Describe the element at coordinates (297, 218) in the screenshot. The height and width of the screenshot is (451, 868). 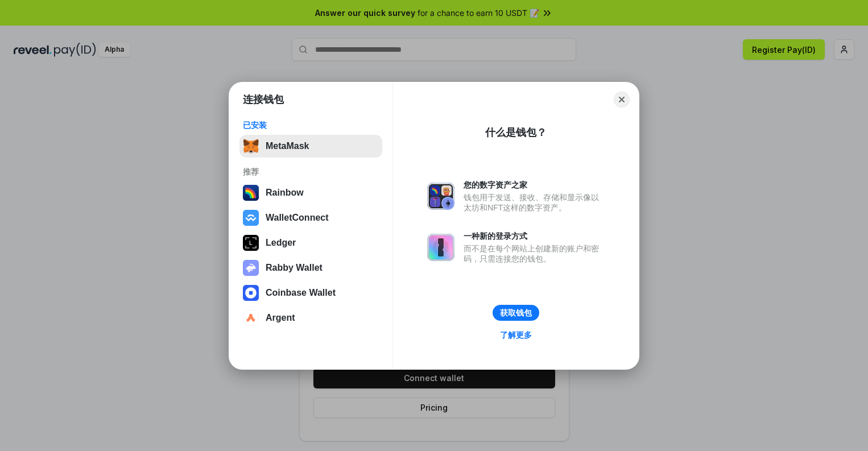
I see `div: WalletConnect` at that location.